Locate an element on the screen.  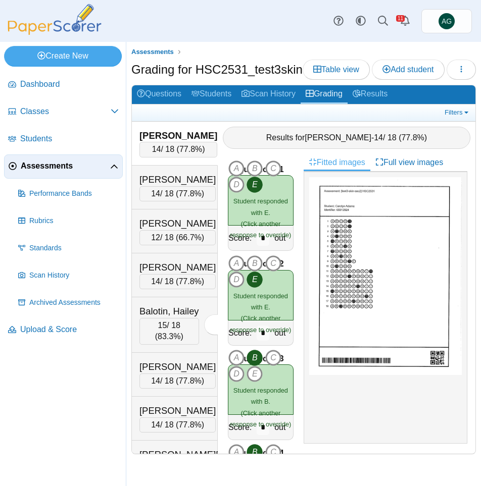
span: Add student is located at coordinates (407, 69).